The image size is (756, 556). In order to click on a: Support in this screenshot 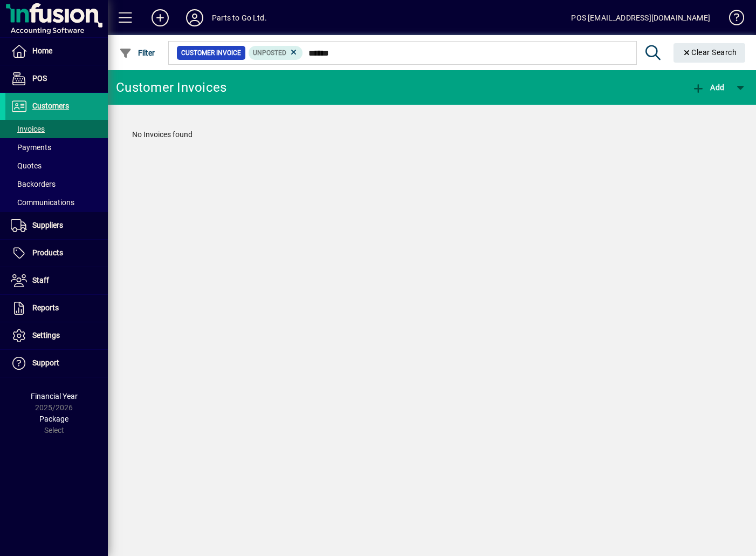, I will do `click(56, 363)`.